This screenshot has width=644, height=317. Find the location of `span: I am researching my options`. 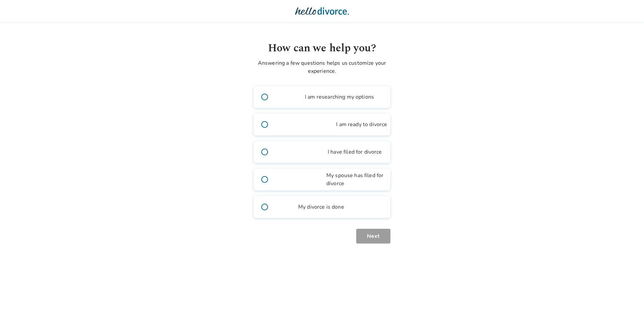

span: I am researching my options is located at coordinates (323, 97).